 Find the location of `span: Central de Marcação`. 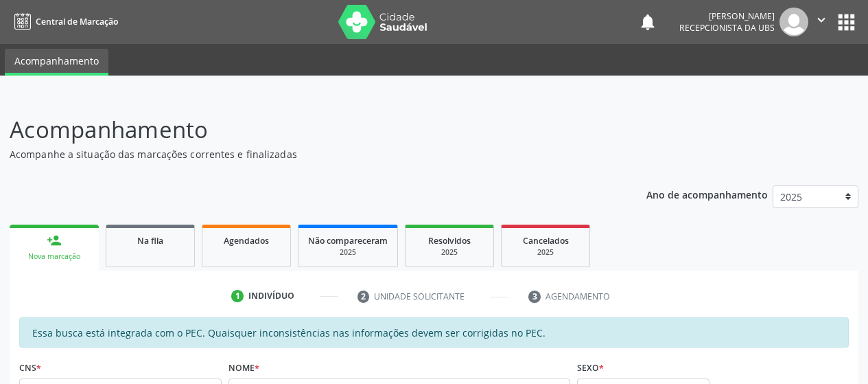

span: Central de Marcação is located at coordinates (77, 21).